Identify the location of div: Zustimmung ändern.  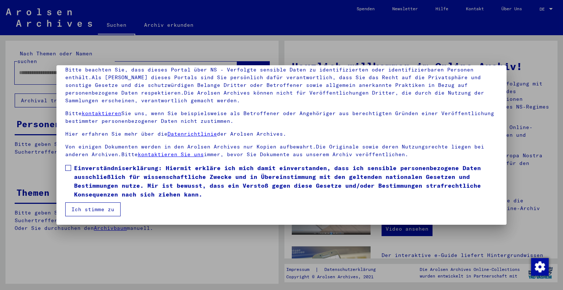
(539, 266).